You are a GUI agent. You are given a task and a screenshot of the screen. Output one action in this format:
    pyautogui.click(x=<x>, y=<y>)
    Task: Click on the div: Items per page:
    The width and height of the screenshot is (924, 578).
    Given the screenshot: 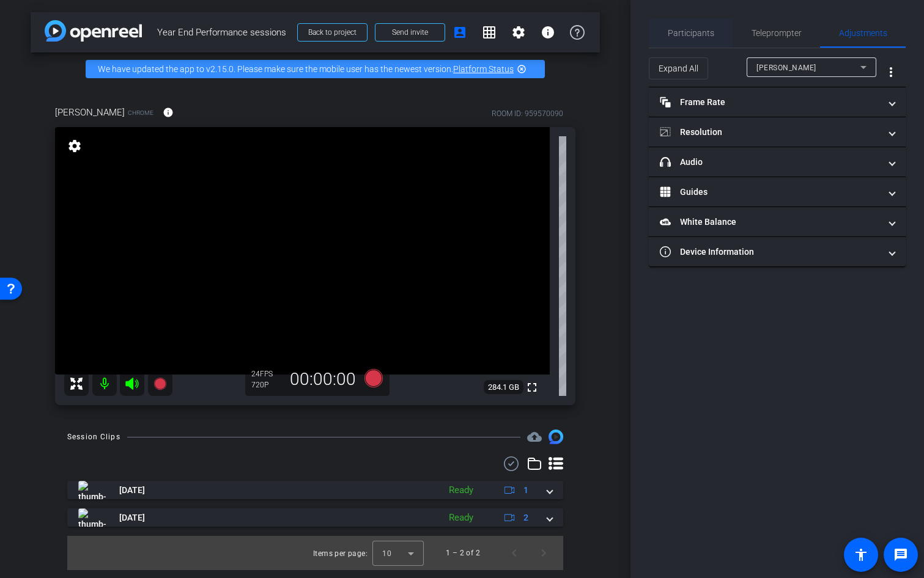 What is the action you would take?
    pyautogui.click(x=340, y=554)
    